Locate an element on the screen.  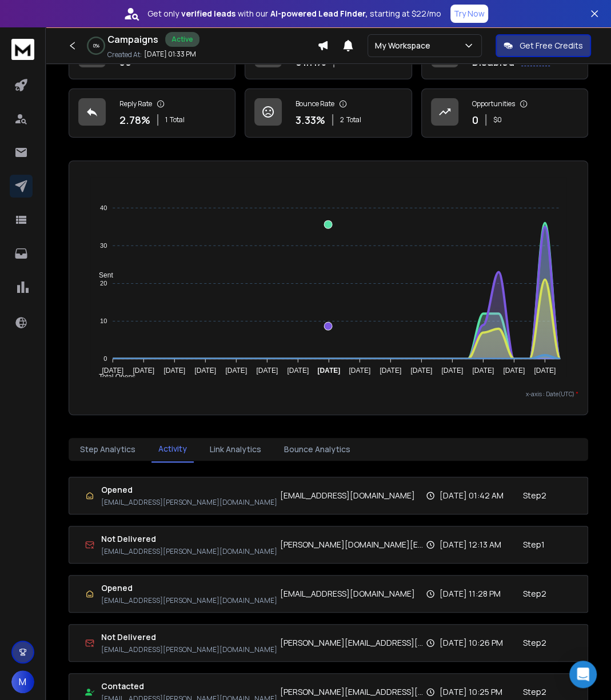
p: Get only with our starting at $22/mo is located at coordinates (294, 14).